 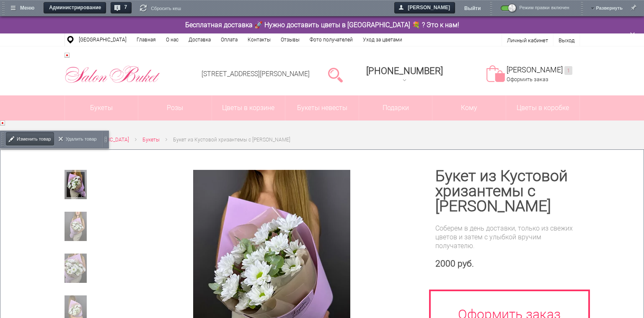 What do you see at coordinates (200, 40) in the screenshot?
I see `a: Доставка` at bounding box center [200, 40].